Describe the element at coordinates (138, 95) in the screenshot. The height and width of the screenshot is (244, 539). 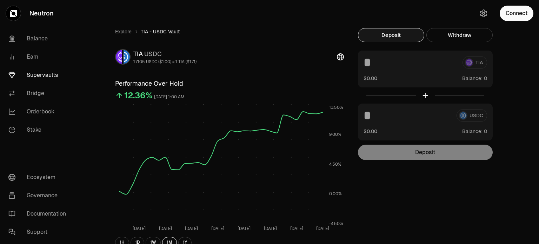
I see `div: 12.36%` at that location.